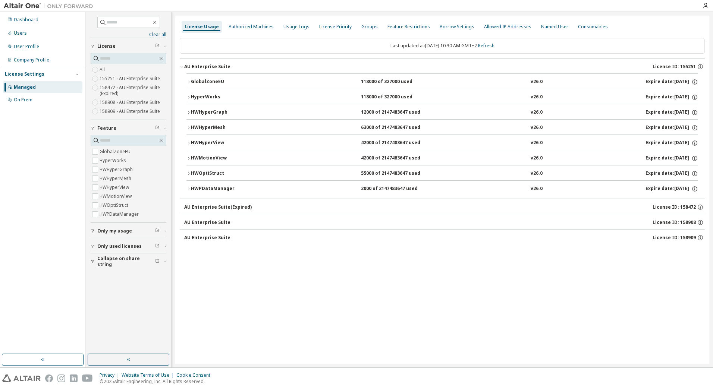 This screenshot has height=389, width=713. Describe the element at coordinates (133, 91) in the screenshot. I see `label: 158472 - AU Enterprise Suite (Expired)` at that location.